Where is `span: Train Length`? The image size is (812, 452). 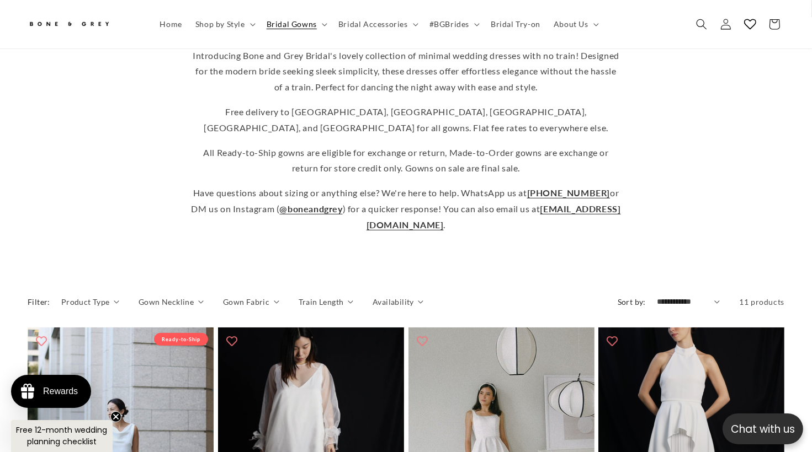 span: Train Length is located at coordinates (321, 302).